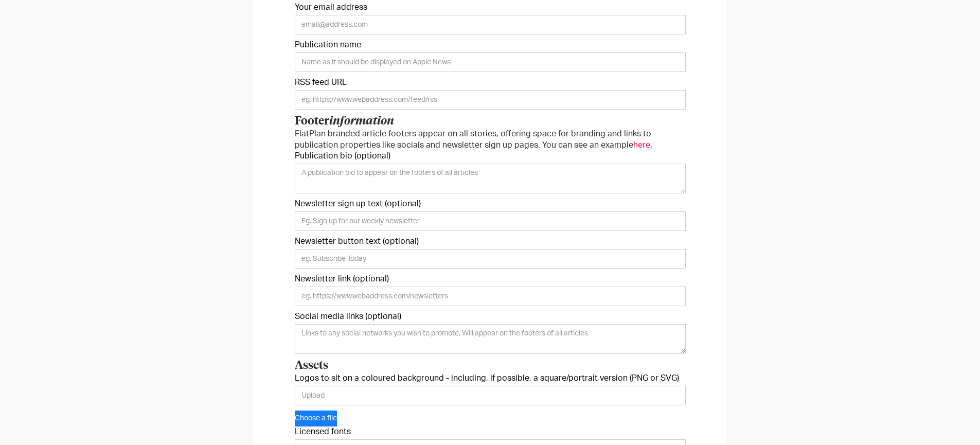 The width and height of the screenshot is (980, 445). I want to click on input: eg. Subscribe Today, so click(490, 259).